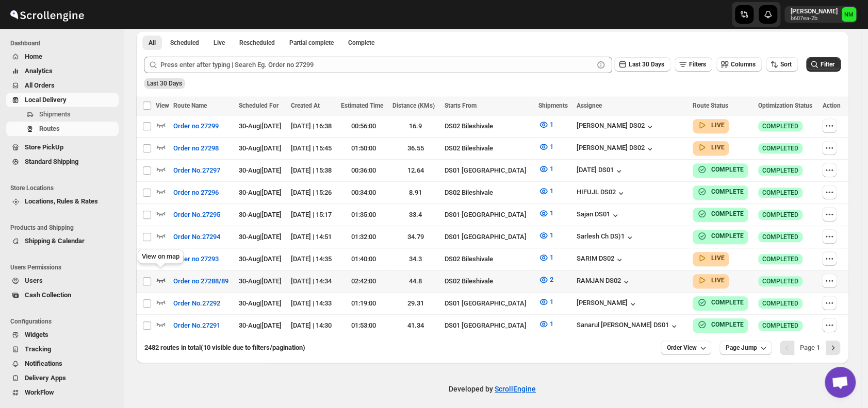  I want to click on div: 33.4, so click(415, 215).